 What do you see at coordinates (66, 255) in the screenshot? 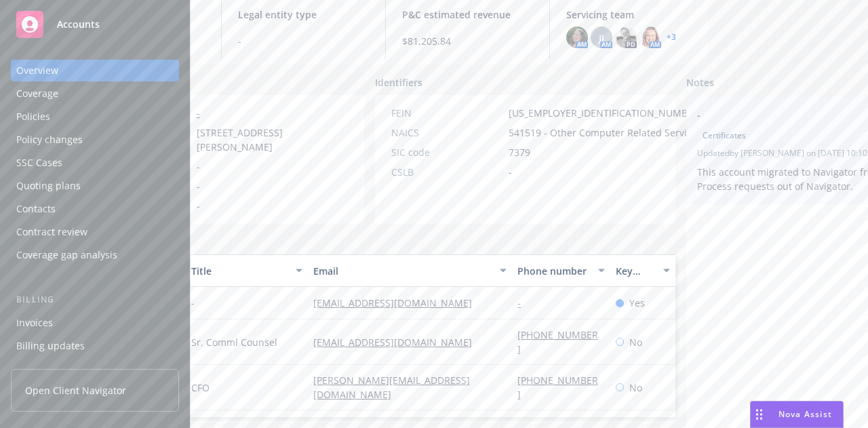
I see `div: Coverage gap analysis` at bounding box center [66, 255].